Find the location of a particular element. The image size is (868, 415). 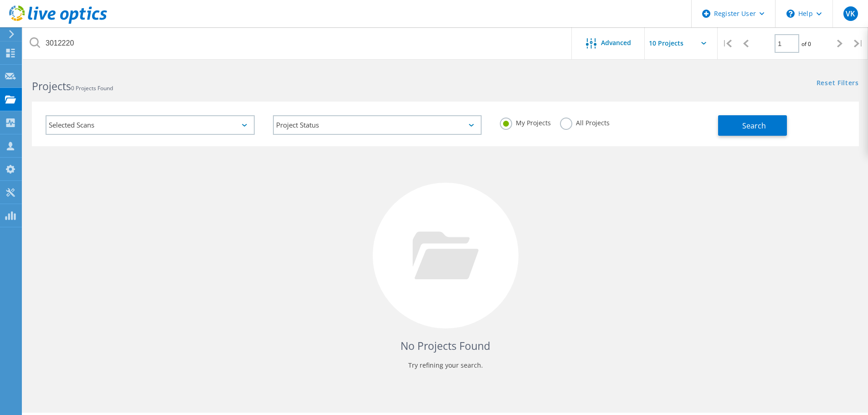

span: Advanced is located at coordinates (616, 43).